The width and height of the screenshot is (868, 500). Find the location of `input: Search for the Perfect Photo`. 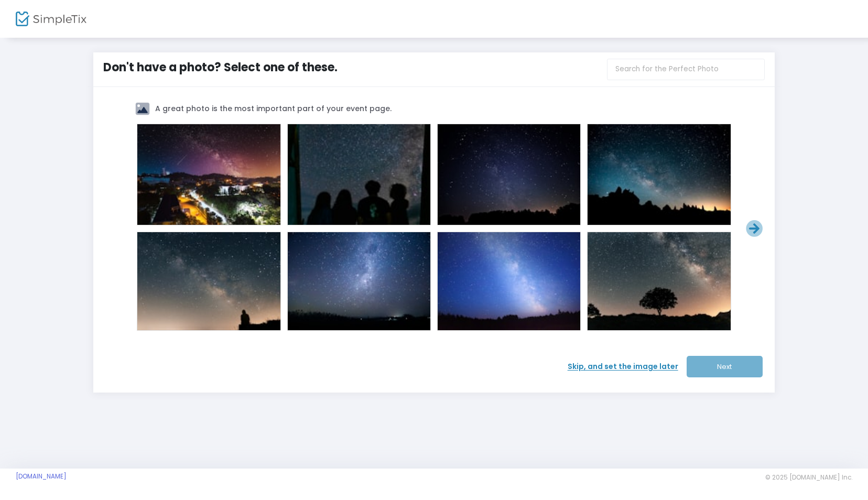

input: Search for the Perfect Photo is located at coordinates (685, 69).